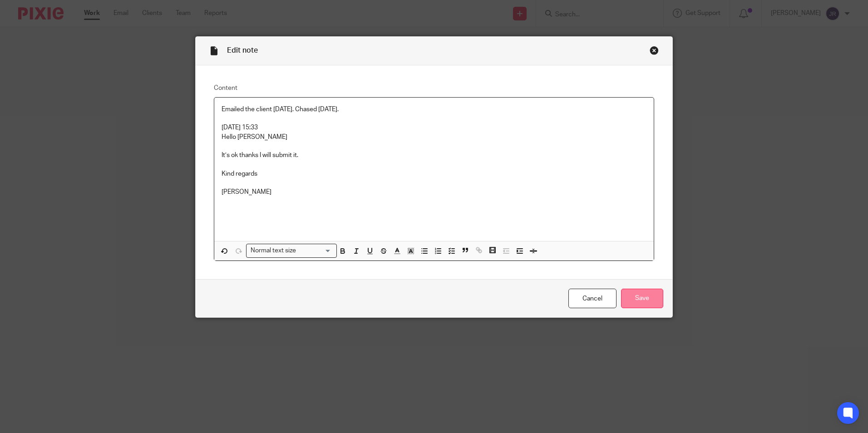 The image size is (868, 433). I want to click on p: Kind regards, so click(434, 174).